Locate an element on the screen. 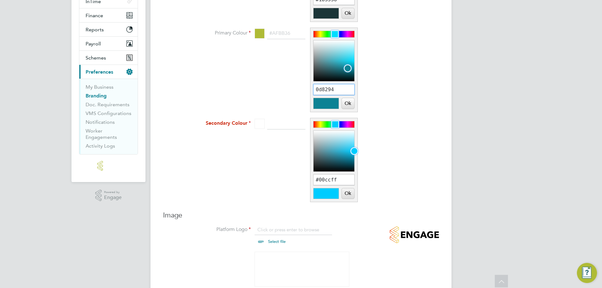 This screenshot has height=288, width=602. label: Platform Logo is located at coordinates (219, 229).